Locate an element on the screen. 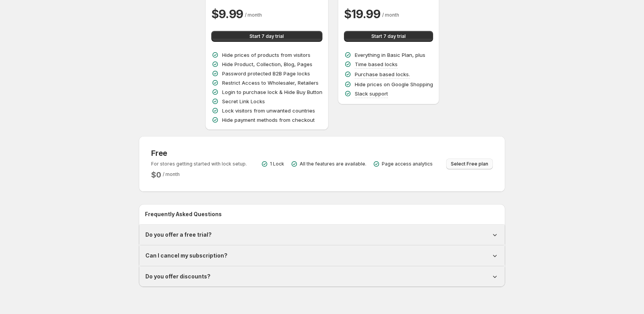 The height and width of the screenshot is (314, 644). h1: Do you offer a free trial? is located at coordinates (178, 235).